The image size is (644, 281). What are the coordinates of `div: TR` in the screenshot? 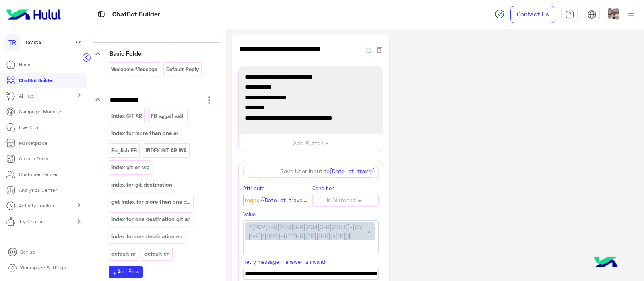 It's located at (12, 42).